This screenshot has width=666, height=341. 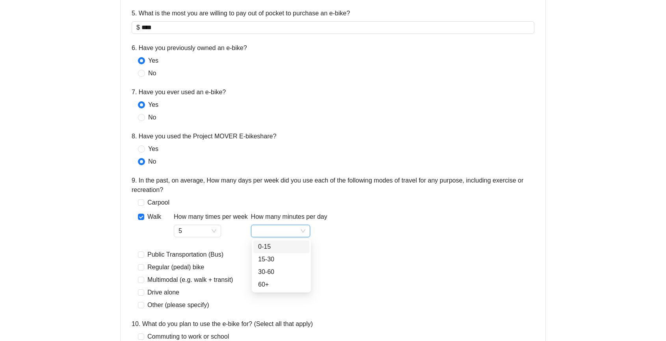 What do you see at coordinates (204, 136) in the screenshot?
I see `label: 8. Have you used the Project MOVER E-bikeshare?` at bounding box center [204, 136].